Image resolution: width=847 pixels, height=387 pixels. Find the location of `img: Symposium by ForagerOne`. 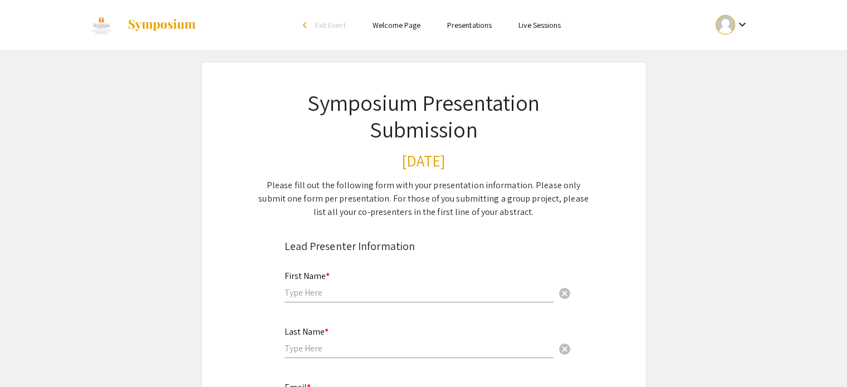

img: Symposium by ForagerOne is located at coordinates (162, 25).